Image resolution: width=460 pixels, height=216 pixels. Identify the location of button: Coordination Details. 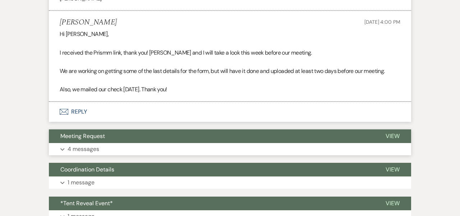
(211, 169).